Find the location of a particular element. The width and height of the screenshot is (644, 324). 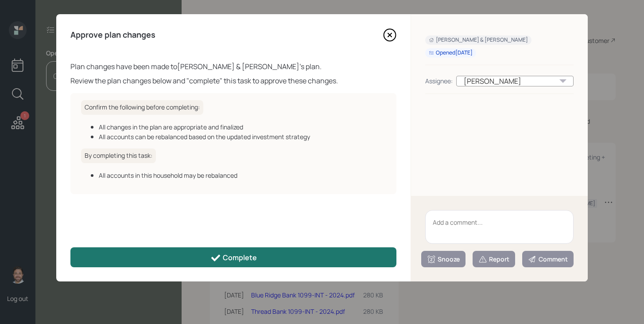

h4: Approve plan changes is located at coordinates (113, 35).